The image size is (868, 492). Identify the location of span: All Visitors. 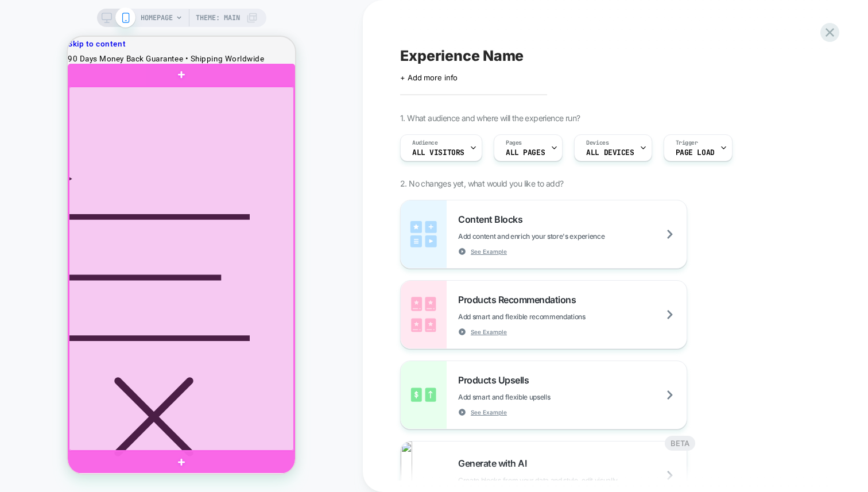
(438, 153).